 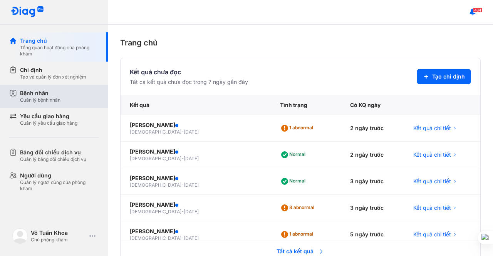 I want to click on div: Tất cả kết quả chưa đọc trong 7 ngày gần đây, so click(x=189, y=82).